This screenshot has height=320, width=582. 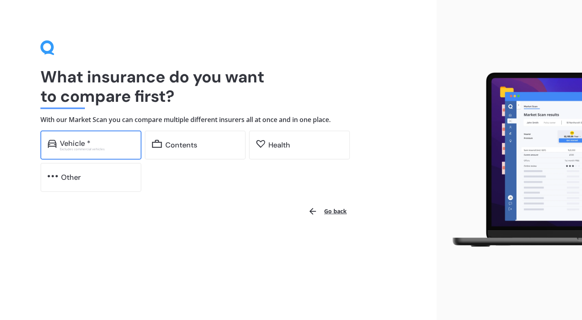 What do you see at coordinates (218, 120) in the screenshot?
I see `h4: With our Market Scan you can compare multiple different insurers all at once and in one place.` at bounding box center [218, 120].